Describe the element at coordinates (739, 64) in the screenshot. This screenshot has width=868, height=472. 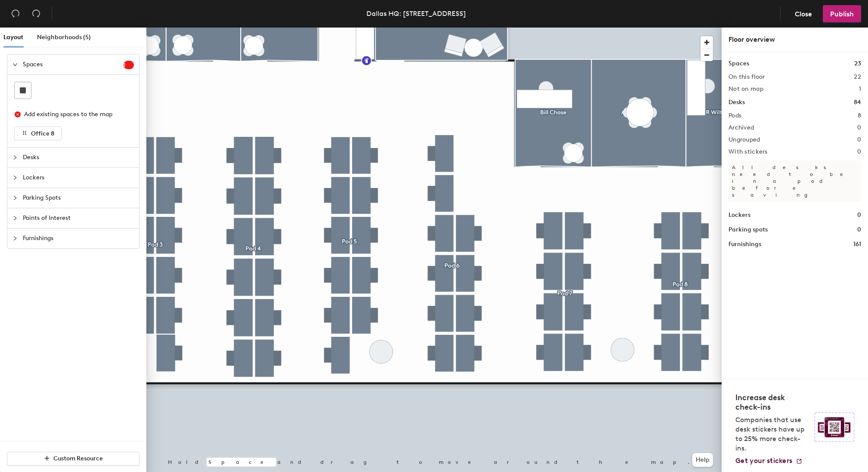
I see `h1: Spaces` at that location.